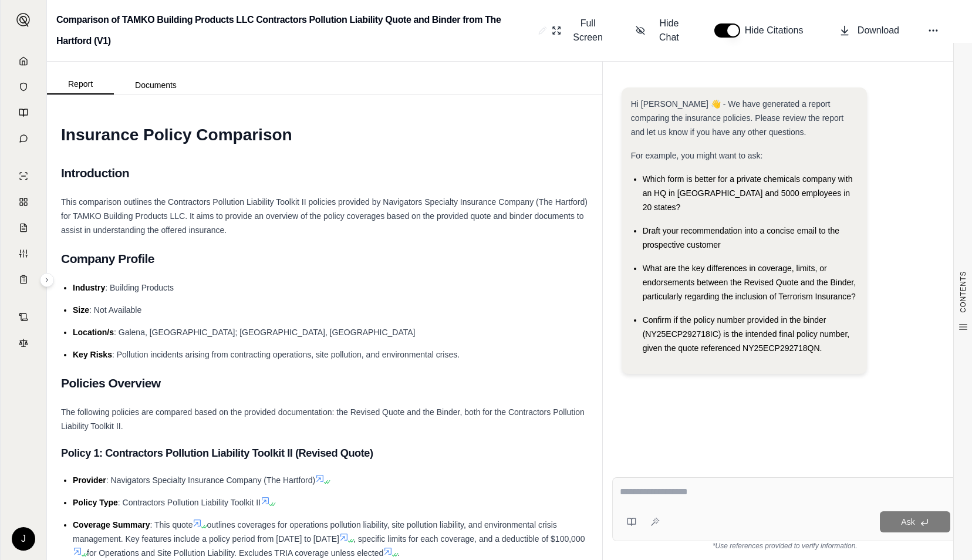  What do you see at coordinates (23, 113) in the screenshot?
I see `a: Prompt Library` at bounding box center [23, 113].